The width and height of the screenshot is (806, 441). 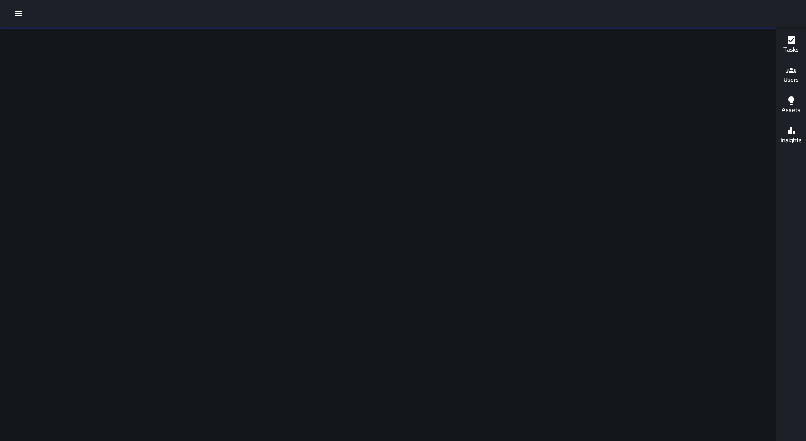 What do you see at coordinates (791, 106) in the screenshot?
I see `button: Assets` at bounding box center [791, 106].